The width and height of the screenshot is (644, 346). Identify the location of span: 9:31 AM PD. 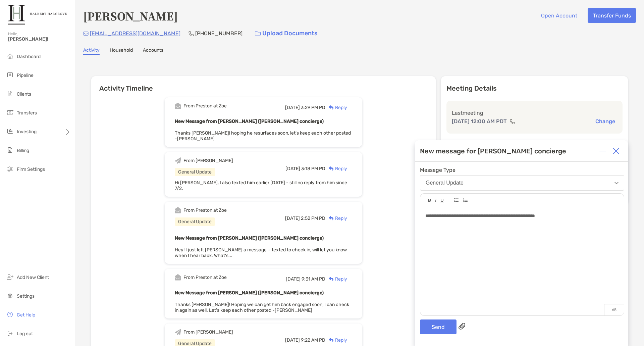
(313, 279).